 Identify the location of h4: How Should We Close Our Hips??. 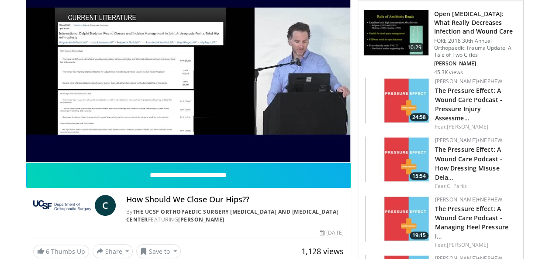
(235, 200).